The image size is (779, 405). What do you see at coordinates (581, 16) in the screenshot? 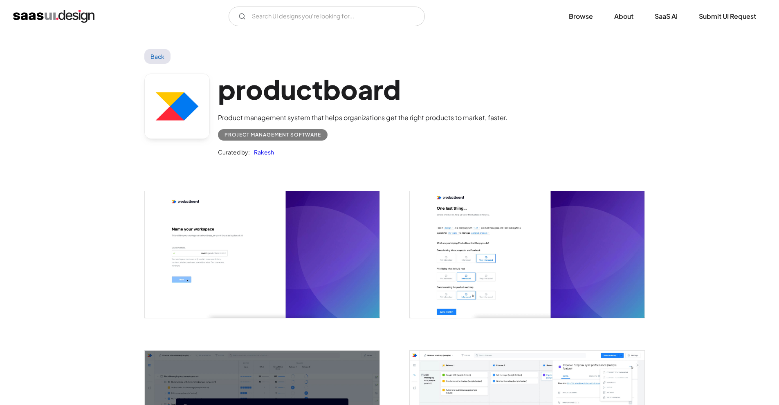
I see `a: Browse` at bounding box center [581, 16].